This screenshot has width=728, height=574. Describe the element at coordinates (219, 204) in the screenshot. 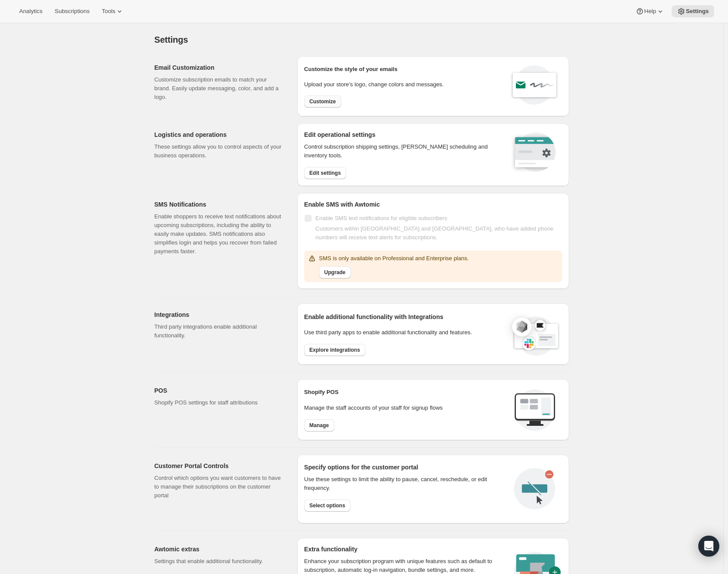

I see `h2: SMS Notifications` at that location.